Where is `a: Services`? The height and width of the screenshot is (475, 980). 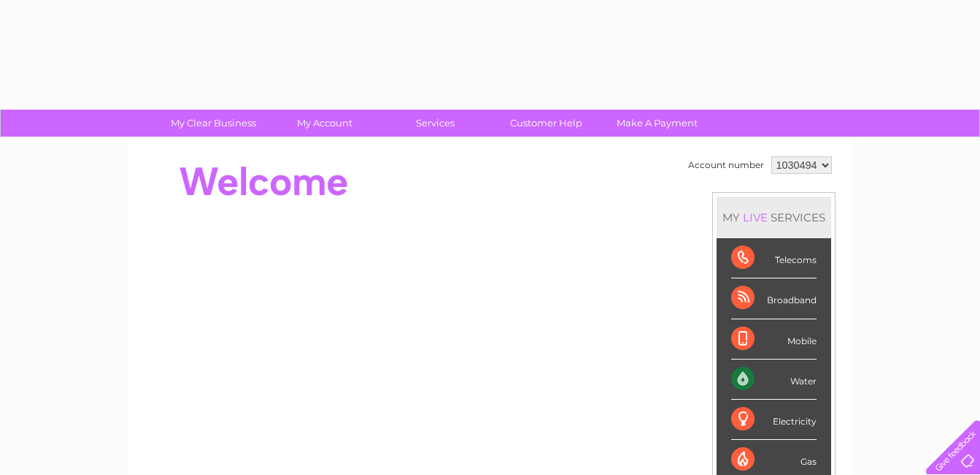 a: Services is located at coordinates (435, 123).